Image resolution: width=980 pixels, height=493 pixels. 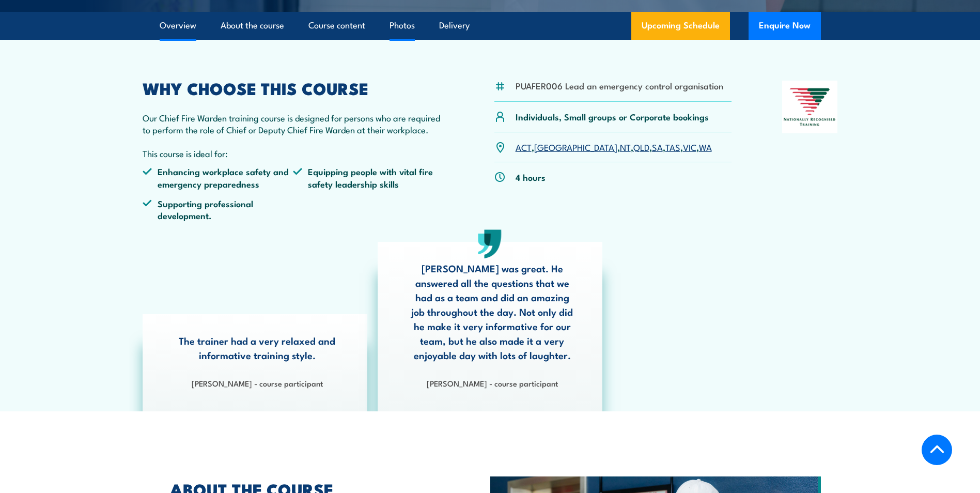 What do you see at coordinates (293, 153) in the screenshot?
I see `p: This course is ideal for:` at bounding box center [293, 153].